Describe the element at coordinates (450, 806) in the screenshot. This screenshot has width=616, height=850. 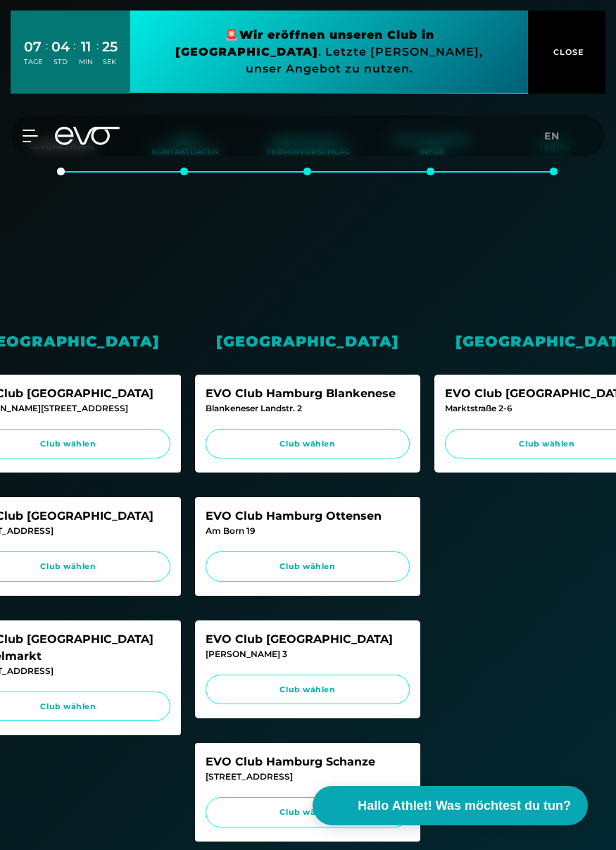
I see `button: Hallo Athlet! Was möchtest du tun?` at that location.